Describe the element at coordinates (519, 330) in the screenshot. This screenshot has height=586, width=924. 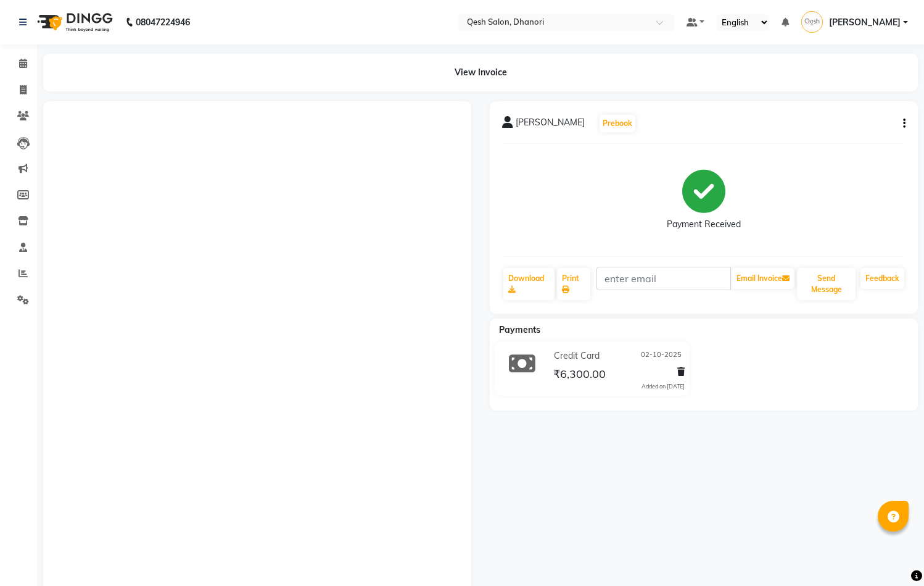
I see `span: Payments` at that location.